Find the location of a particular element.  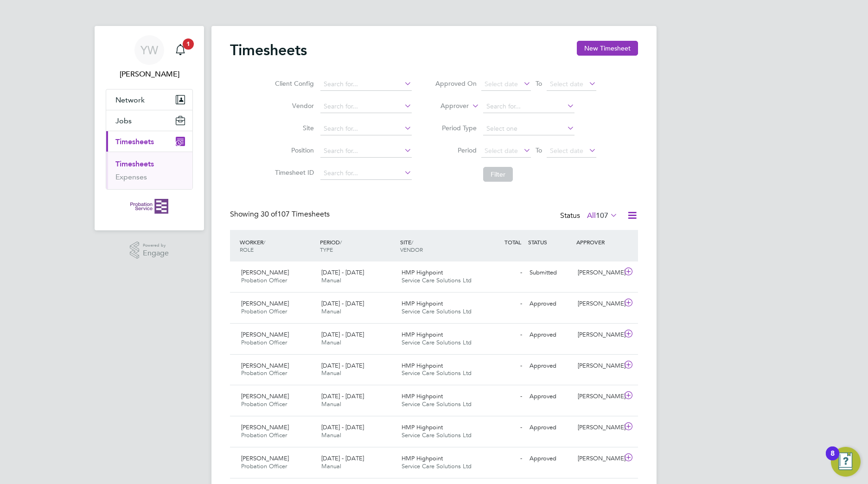

div: Submitted is located at coordinates (550, 273).